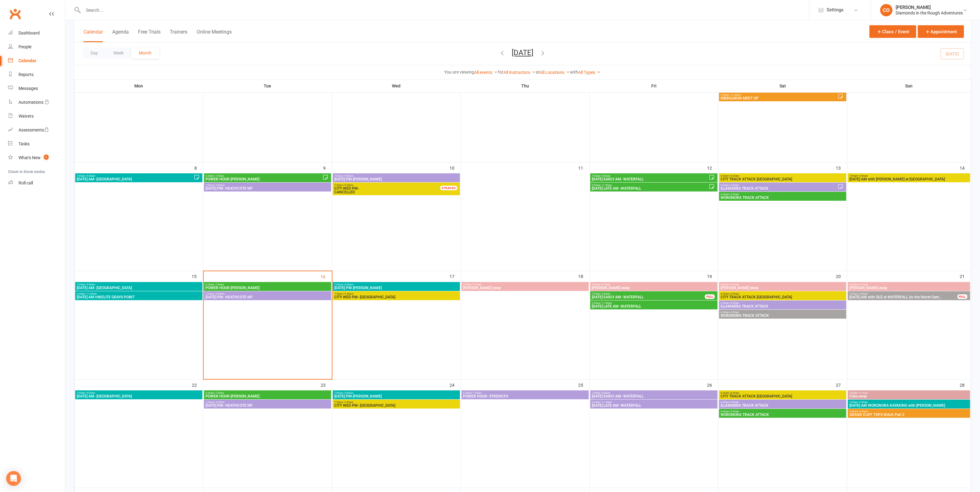  What do you see at coordinates (37, 144) in the screenshot?
I see `a: Tasks` at bounding box center [37, 144].